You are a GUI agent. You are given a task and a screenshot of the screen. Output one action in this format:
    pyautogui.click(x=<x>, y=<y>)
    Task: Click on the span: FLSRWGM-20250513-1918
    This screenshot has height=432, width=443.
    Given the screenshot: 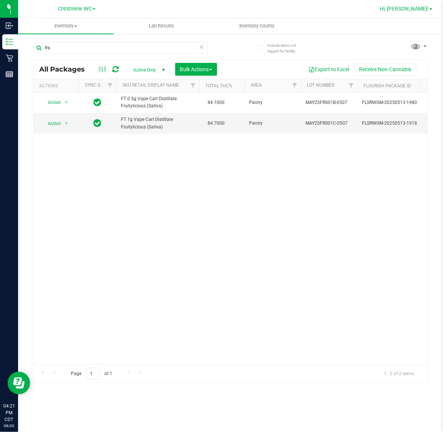 What is the action you would take?
    pyautogui.click(x=399, y=123)
    